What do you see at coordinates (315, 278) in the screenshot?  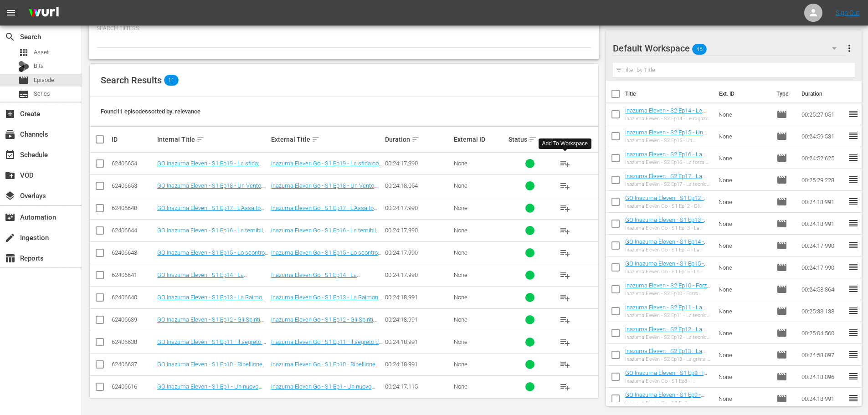 I see `a: Inazuma Eleven Go - S1 Ep14 - La supertecnica di J.P.` at bounding box center [315, 278].